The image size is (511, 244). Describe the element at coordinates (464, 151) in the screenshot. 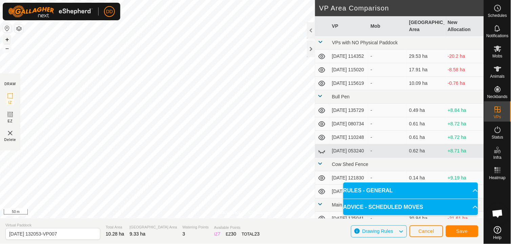

I see `td: +8.71 ha` at that location.